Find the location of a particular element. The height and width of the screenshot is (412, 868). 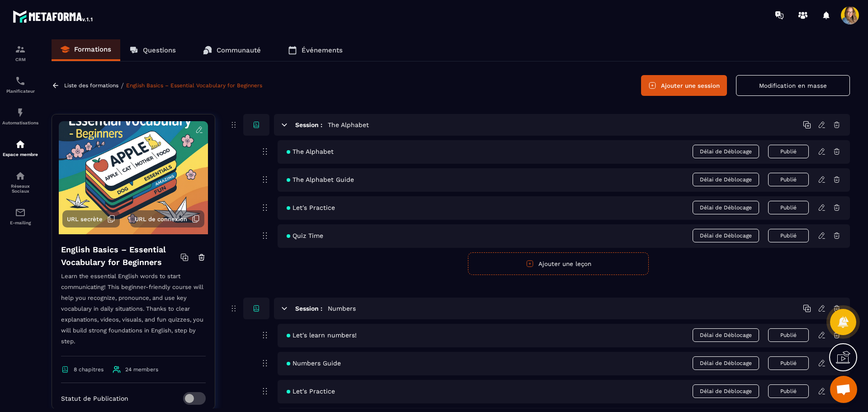

span: URL secrète is located at coordinates (85, 219).